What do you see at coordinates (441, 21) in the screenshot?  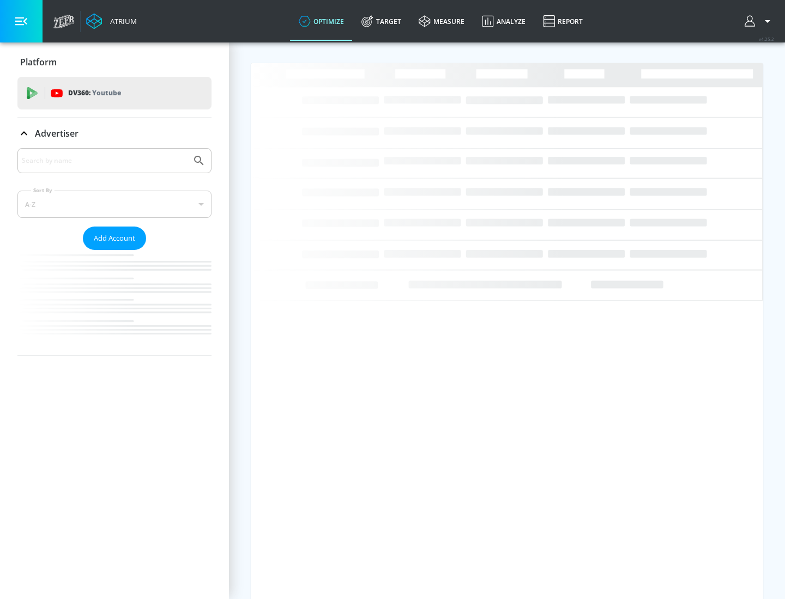 I see `a: measure` at bounding box center [441, 21].